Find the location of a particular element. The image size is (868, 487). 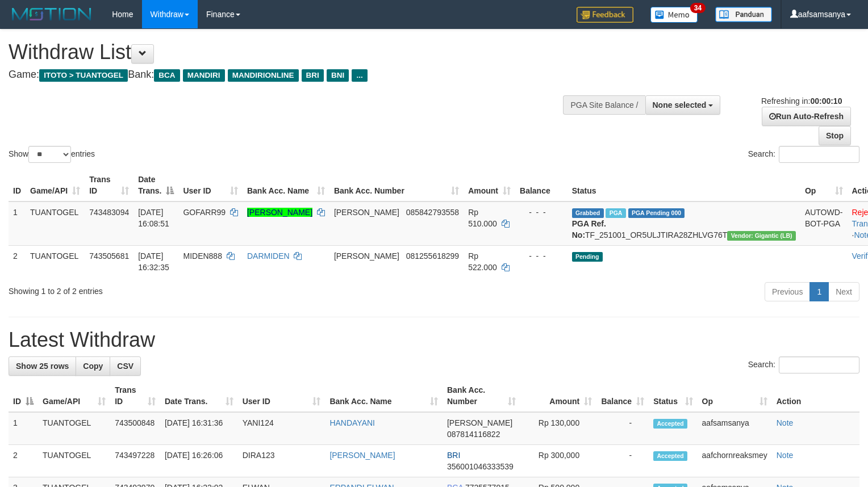

img: Feedback.jpg is located at coordinates (604, 15).